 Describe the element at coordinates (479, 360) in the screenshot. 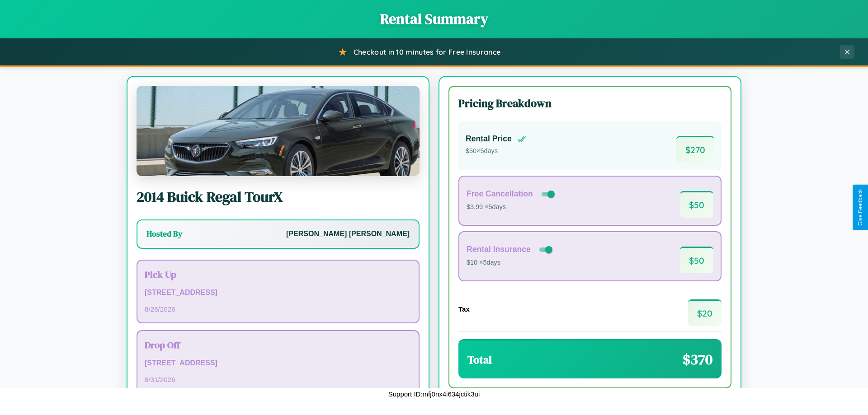

I see `h3: Total` at that location.